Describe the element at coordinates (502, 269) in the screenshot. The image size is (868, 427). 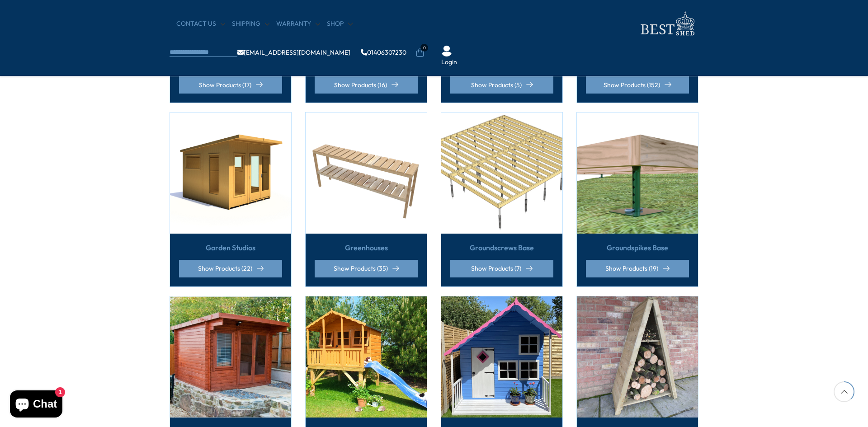
I see `a: Show Products (7)` at that location.